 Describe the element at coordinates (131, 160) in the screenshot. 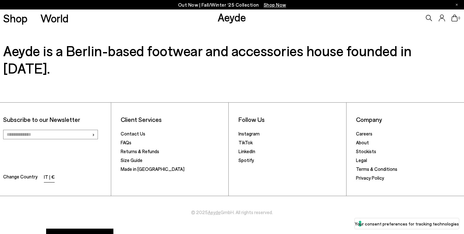

I see `a: Size Guide` at that location.